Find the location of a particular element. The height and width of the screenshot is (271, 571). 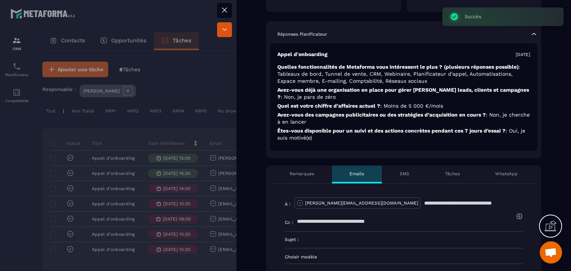

p: À : is located at coordinates (288, 205).